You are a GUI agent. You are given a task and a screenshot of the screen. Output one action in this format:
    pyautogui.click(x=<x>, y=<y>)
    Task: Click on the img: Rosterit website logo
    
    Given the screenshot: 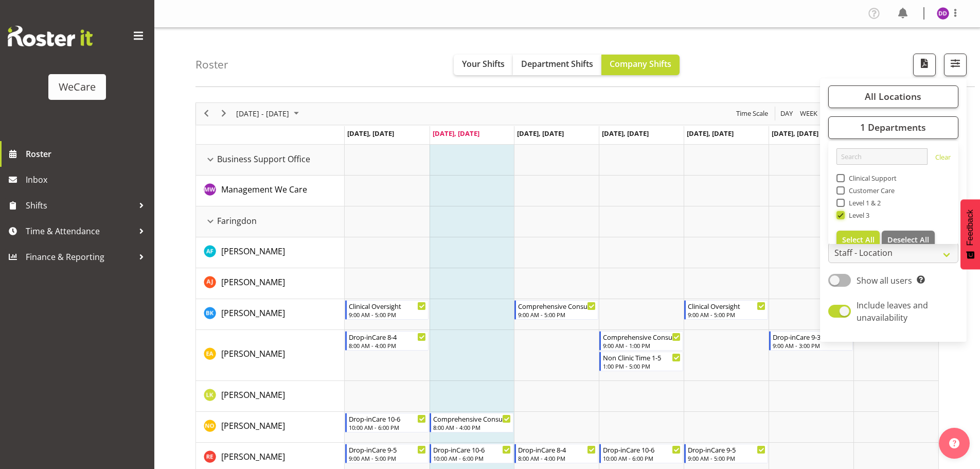 What is the action you would take?
    pyautogui.click(x=50, y=36)
    